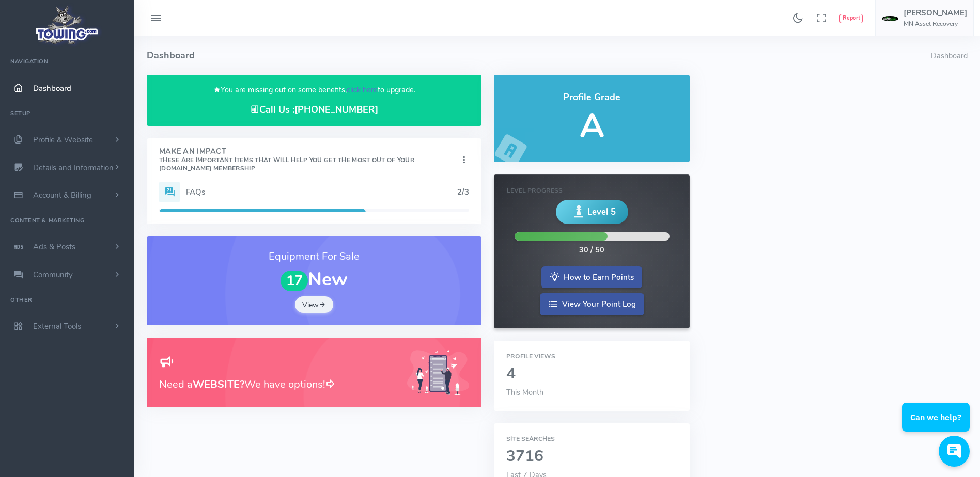  What do you see at coordinates (314, 89) in the screenshot?
I see `p: You are missing out on some benefits, to upgrade.` at bounding box center [314, 89].